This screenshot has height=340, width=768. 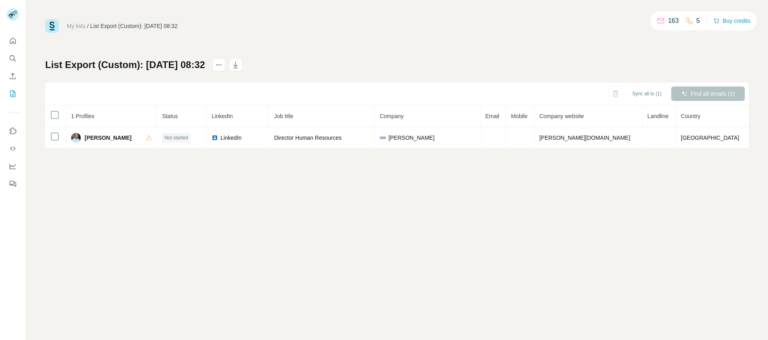 I want to click on span: Mobile, so click(x=519, y=116).